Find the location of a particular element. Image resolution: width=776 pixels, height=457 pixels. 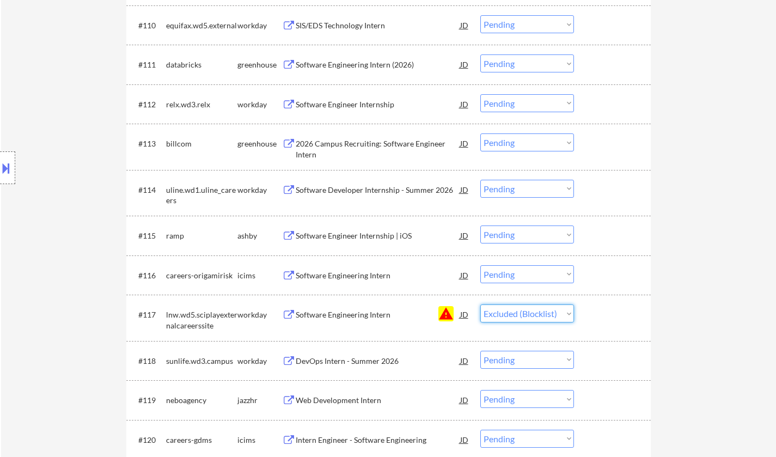

div: #110 is located at coordinates (148, 26).